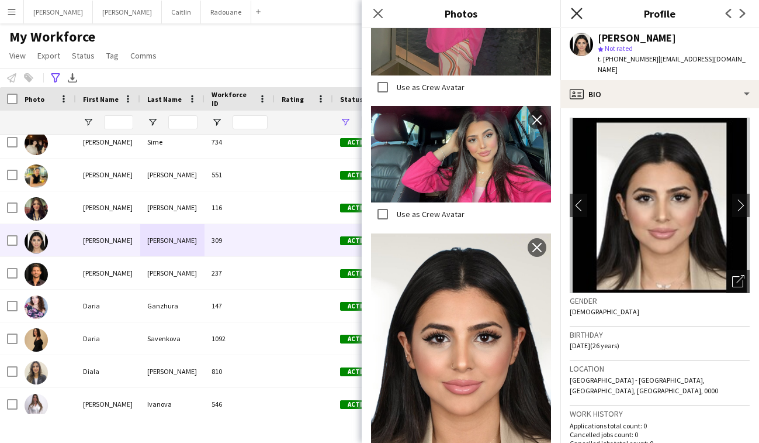 The width and height of the screenshot is (759, 443). What do you see at coordinates (183, 122) in the screenshot?
I see `input: Last Name Filter Input` at bounding box center [183, 122].